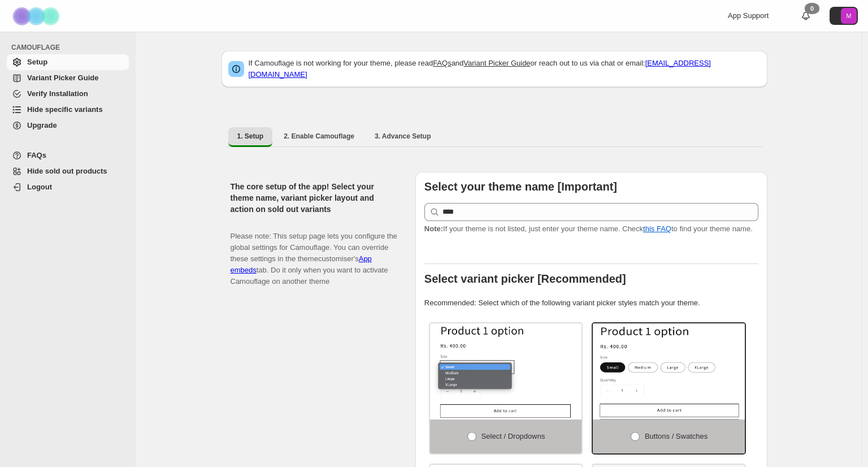 The width and height of the screenshot is (868, 467). What do you see at coordinates (313, 253) in the screenshot?
I see `p: Please note: This setup page lets you configure the global settings for Camouflage. You can overr...` at bounding box center [313, 253].